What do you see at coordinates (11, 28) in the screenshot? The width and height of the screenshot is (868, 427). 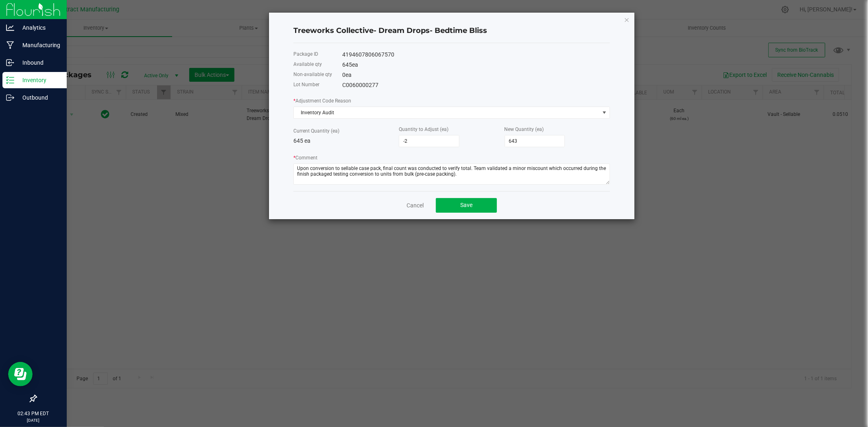 I see `inline-svg: Analytics` at bounding box center [11, 28].